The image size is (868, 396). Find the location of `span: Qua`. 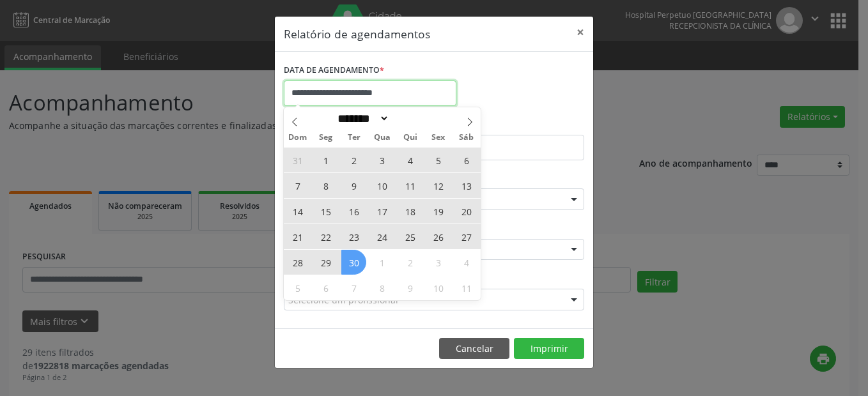

span: Qua is located at coordinates (382, 138).